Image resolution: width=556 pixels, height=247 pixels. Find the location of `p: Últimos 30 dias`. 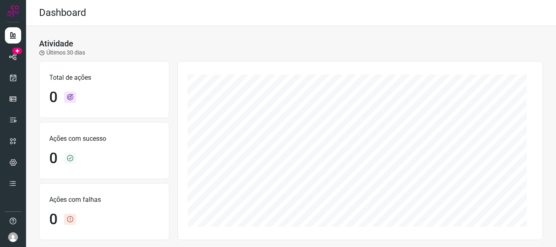

p: Últimos 30 dias is located at coordinates (62, 53).